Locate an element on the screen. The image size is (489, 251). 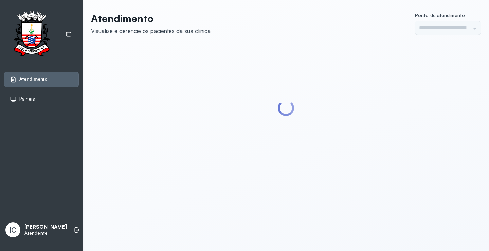
span: IC is located at coordinates (13, 230).